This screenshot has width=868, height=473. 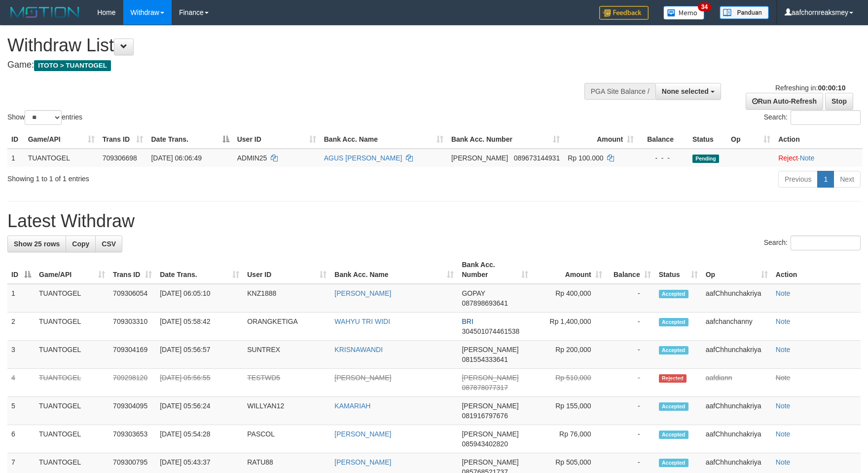 What do you see at coordinates (570, 326) in the screenshot?
I see `td: Rp 1,400,000` at bounding box center [570, 326].